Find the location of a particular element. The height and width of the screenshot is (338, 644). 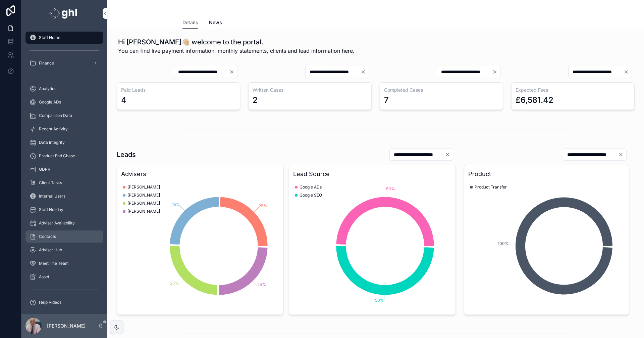

h3: Lead Source is located at coordinates (372, 174).